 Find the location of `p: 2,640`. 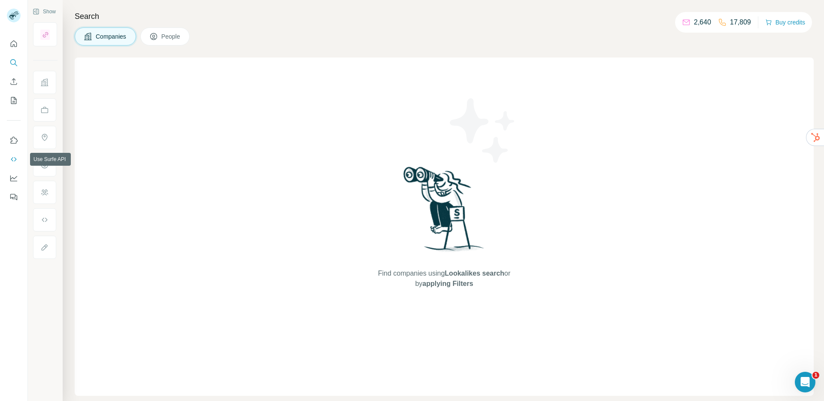

p: 2,640 is located at coordinates (703, 22).